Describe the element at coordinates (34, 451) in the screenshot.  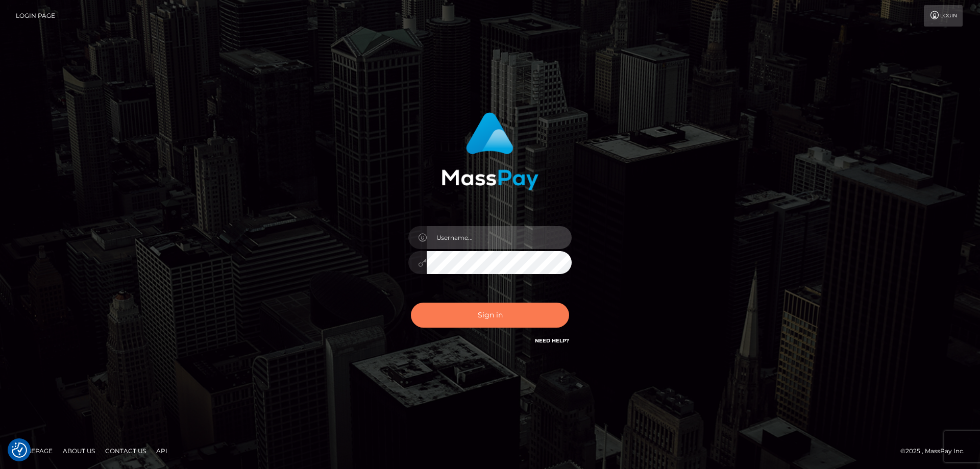
I see `a: Homepage` at that location.